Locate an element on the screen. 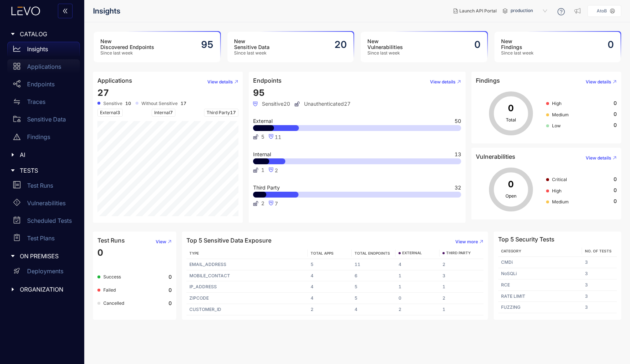  span: 5 is located at coordinates (262, 137).